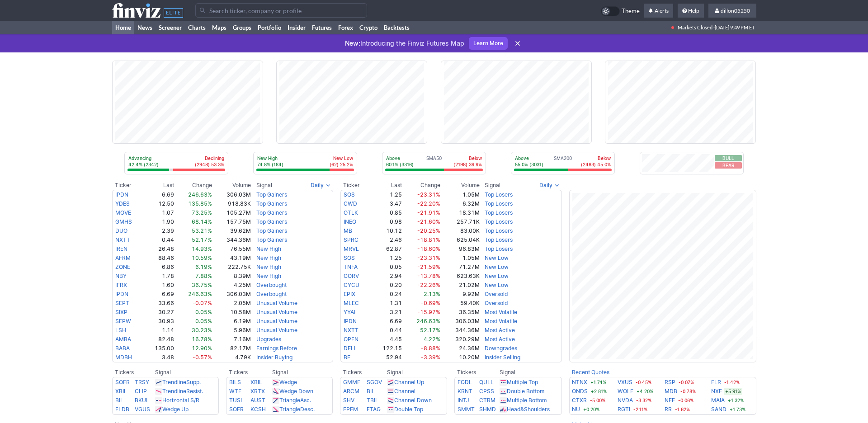 The height and width of the screenshot is (423, 868). What do you see at coordinates (121, 330) in the screenshot?
I see `a: LSH` at bounding box center [121, 330].